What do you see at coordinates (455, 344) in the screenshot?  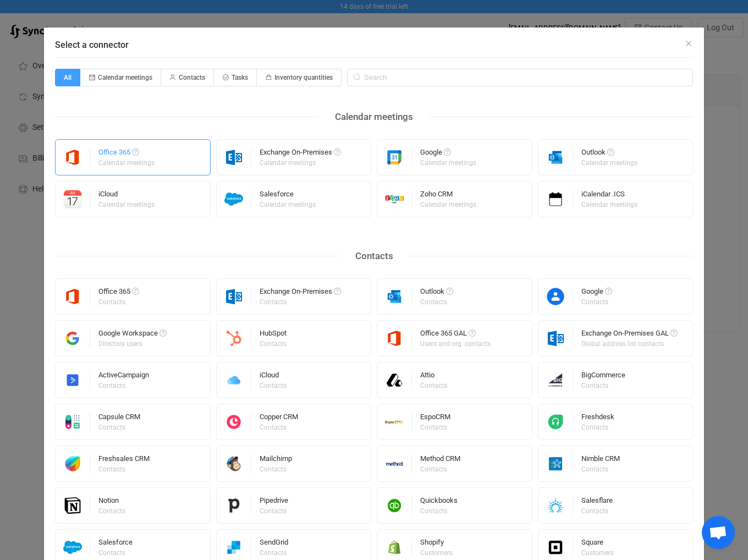 I see `div: Users and org. contacts` at bounding box center [455, 344].